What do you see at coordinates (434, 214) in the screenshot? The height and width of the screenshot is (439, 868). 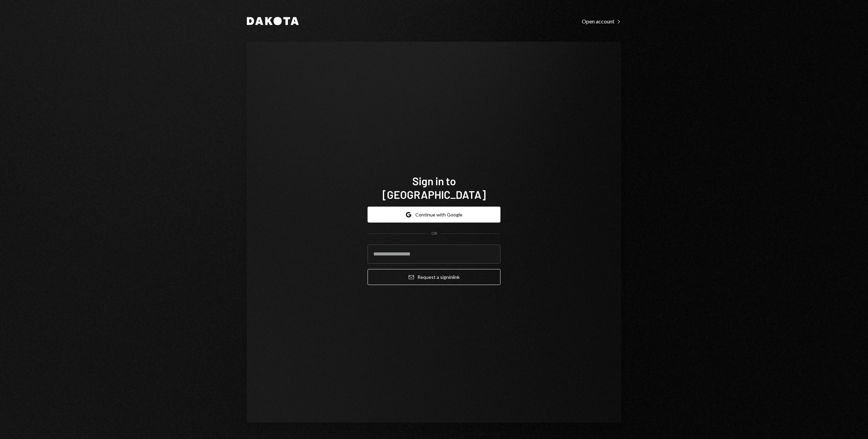 I see `button: Continue with Google` at bounding box center [434, 214].